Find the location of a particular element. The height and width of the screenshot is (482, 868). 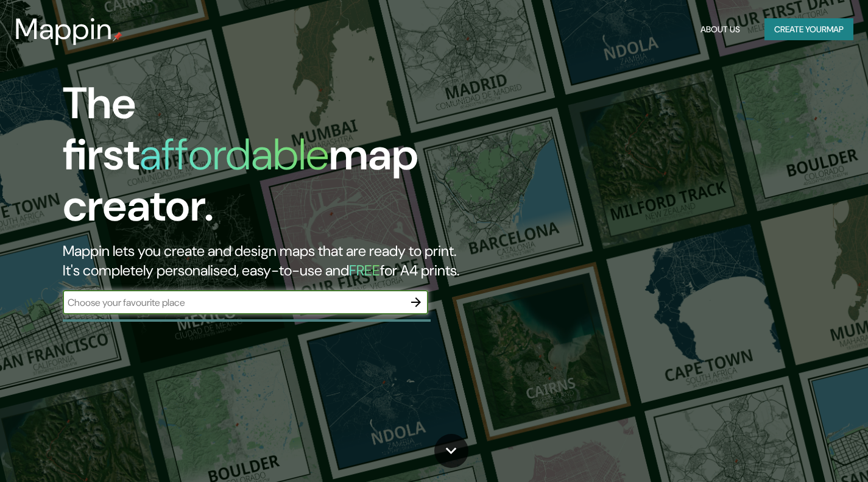

h1: affordable is located at coordinates (234, 155).